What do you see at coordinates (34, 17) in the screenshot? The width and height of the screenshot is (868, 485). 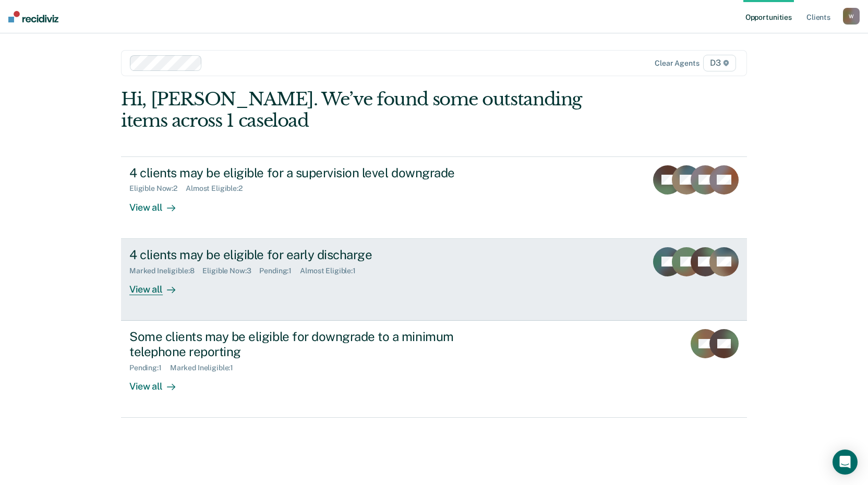 I see `img: Recidiviz` at bounding box center [34, 17].